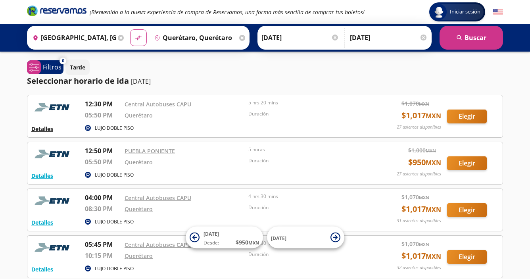 Image resolution: width=530 pixels, height=279 pixels. What do you see at coordinates (77, 67) in the screenshot?
I see `button: Tarde` at bounding box center [77, 67].